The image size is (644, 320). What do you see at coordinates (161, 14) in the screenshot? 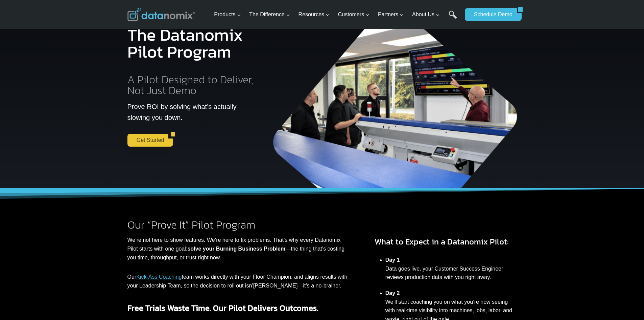
I see `img: Datanomix` at bounding box center [161, 14].